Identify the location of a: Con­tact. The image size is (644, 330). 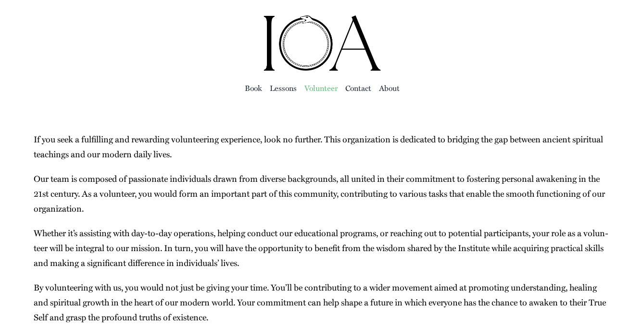
(358, 88).